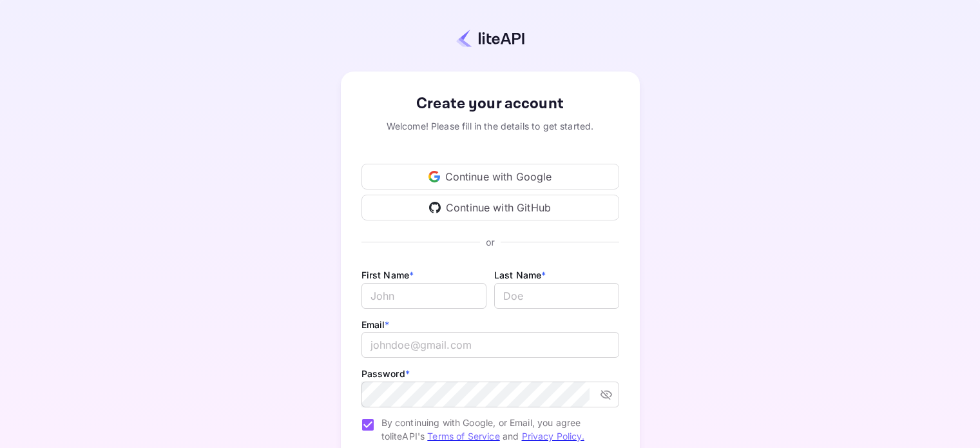 This screenshot has height=448, width=980. Describe the element at coordinates (490, 38) in the screenshot. I see `img: liteapi` at that location.